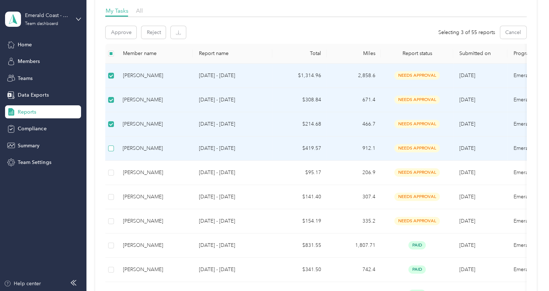  Describe the element at coordinates (417, 53) in the screenshot. I see `span: Report status` at that location.